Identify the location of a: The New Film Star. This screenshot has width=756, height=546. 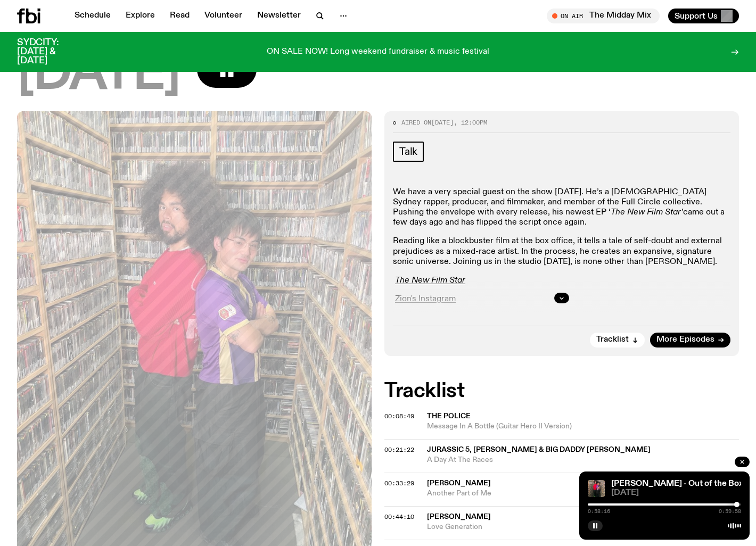
(430, 281).